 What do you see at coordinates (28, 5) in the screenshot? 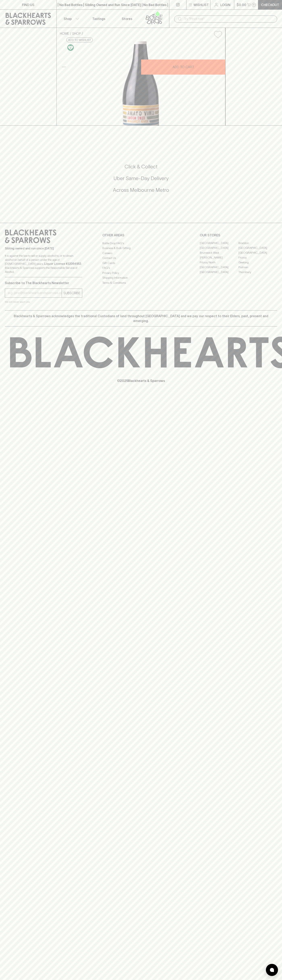
I see `p: FIND US` at bounding box center [28, 5].